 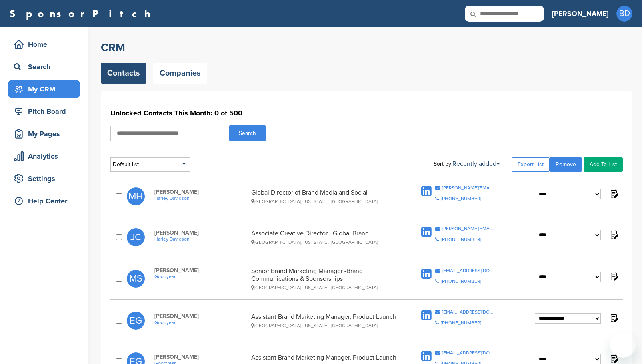 What do you see at coordinates (82, 14) in the screenshot?
I see `a: SponsorPitch` at bounding box center [82, 14].